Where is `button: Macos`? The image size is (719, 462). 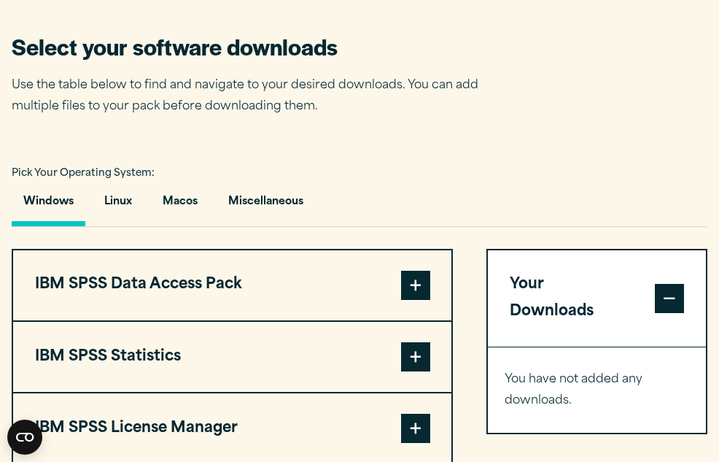 button: Macos is located at coordinates (180, 205).